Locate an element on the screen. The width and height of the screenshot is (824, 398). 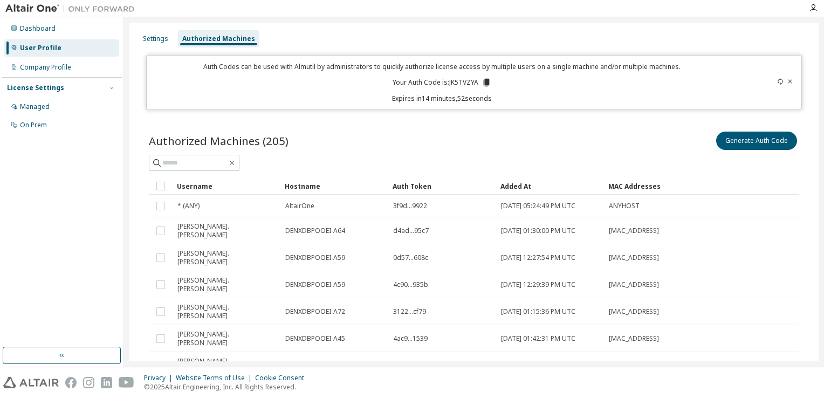
div: User Profile is located at coordinates (40, 48).